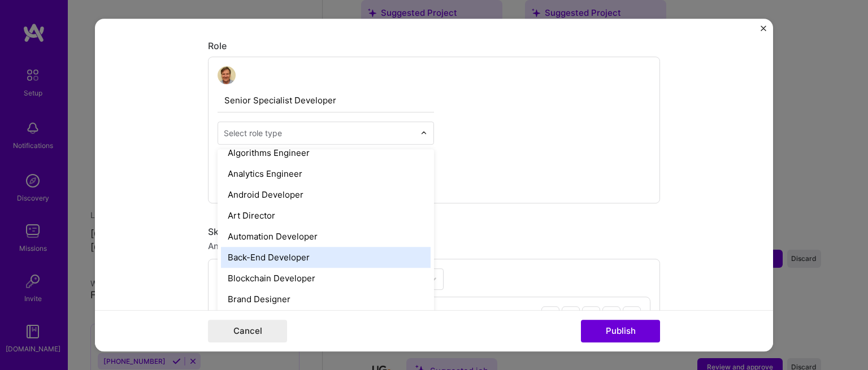  What do you see at coordinates (326, 320) in the screenshot?
I see `div: Brand Expert` at bounding box center [326, 320].